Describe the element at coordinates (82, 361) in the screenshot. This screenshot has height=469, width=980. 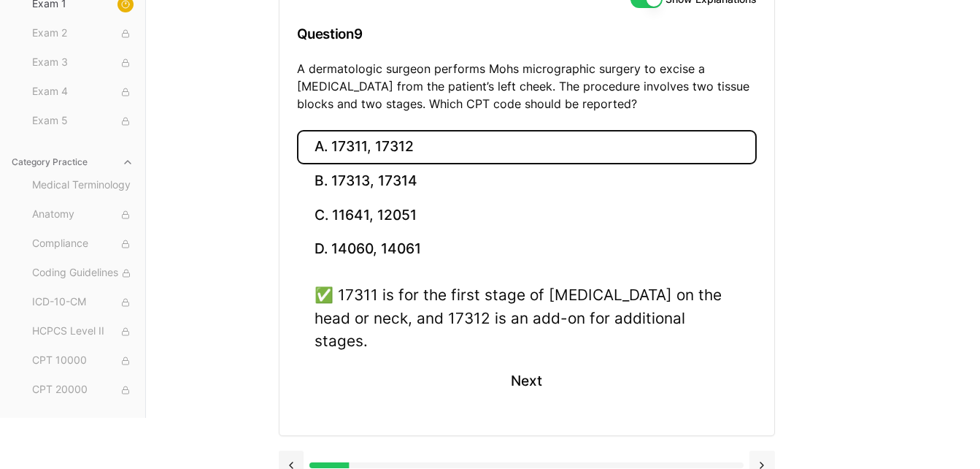
I see `span: CPT 10000` at that location.